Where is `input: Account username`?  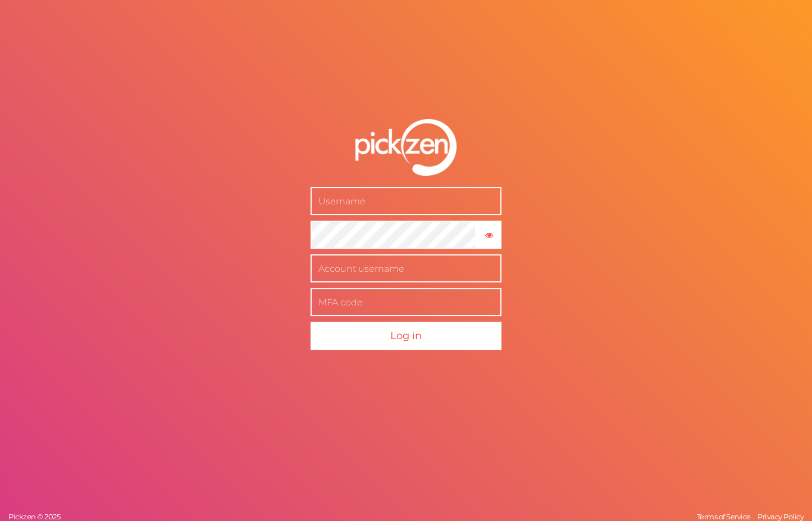
input: Account username is located at coordinates (406, 269).